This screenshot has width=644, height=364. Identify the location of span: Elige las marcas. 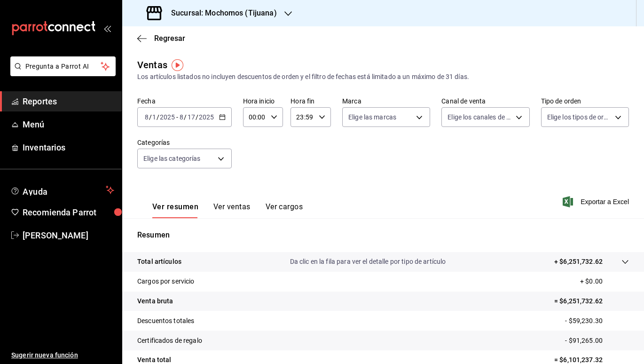
(372, 117).